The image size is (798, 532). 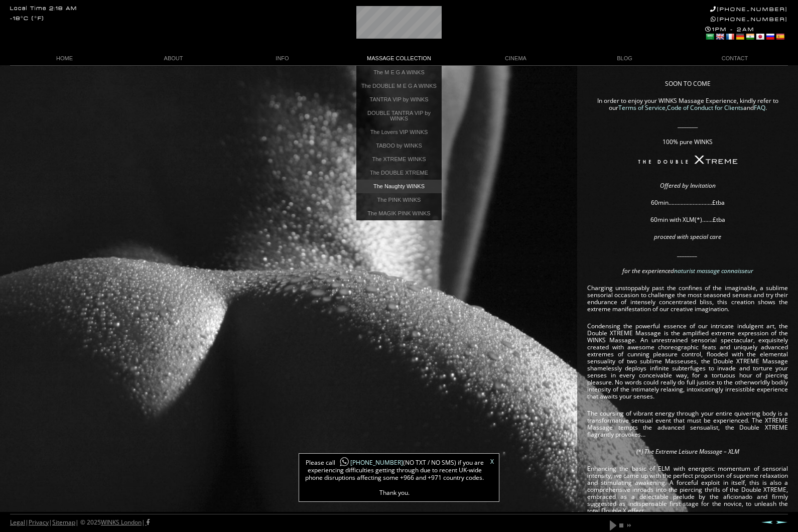 I want to click on a: BLOG, so click(x=625, y=58).